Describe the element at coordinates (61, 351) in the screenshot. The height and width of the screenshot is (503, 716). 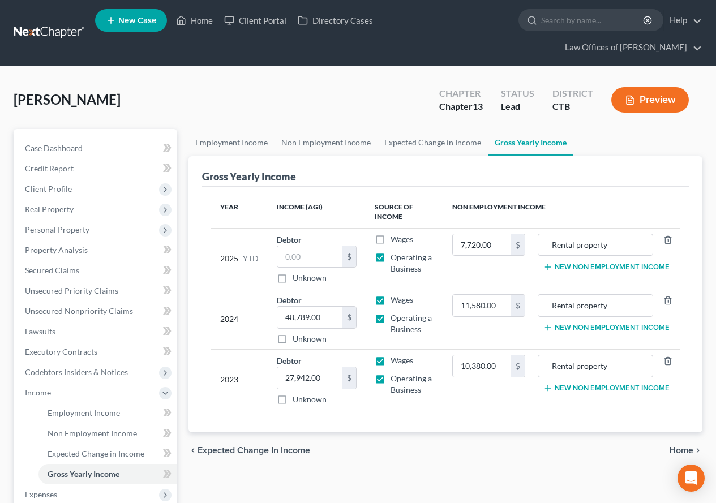
I see `span: Executory Contracts` at that location.